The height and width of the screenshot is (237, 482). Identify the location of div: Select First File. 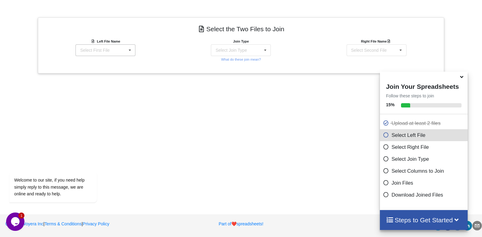
(95, 50).